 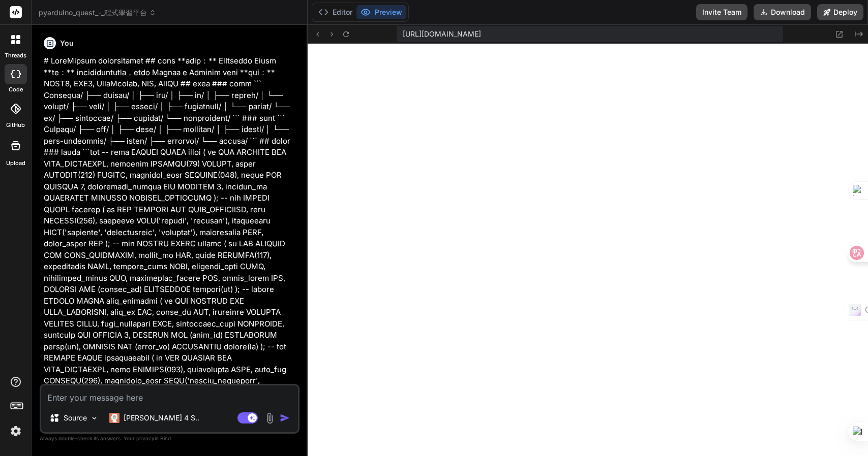 I want to click on h6: You, so click(x=66, y=43).